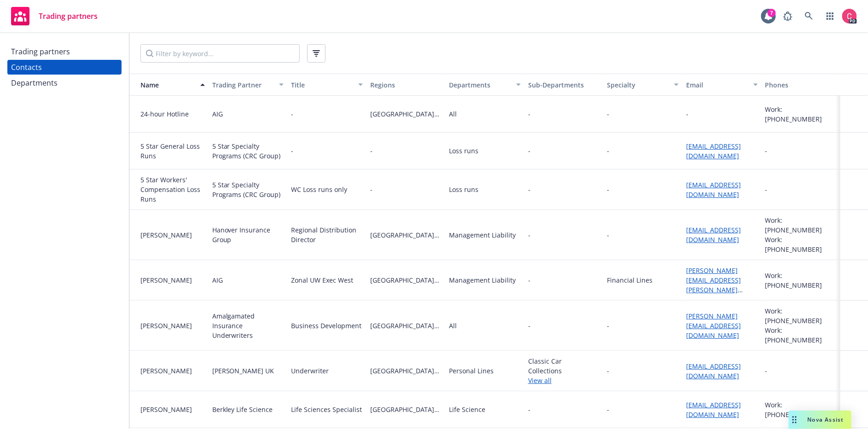 The width and height of the screenshot is (868, 429). Describe the element at coordinates (327, 409) in the screenshot. I see `div: Life Sciences Specialist` at that location.